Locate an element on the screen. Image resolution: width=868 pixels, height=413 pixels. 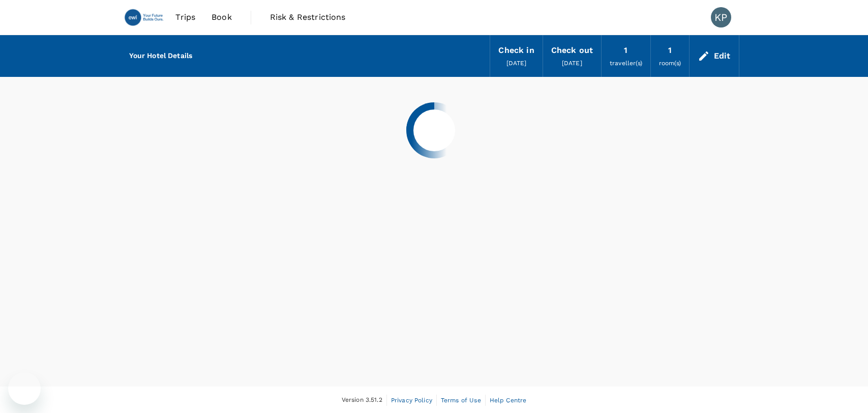
span: Book is located at coordinates (222, 17).